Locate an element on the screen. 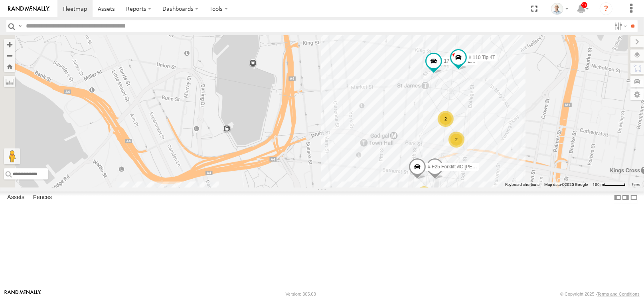  button: Zoom in is located at coordinates (10, 44).